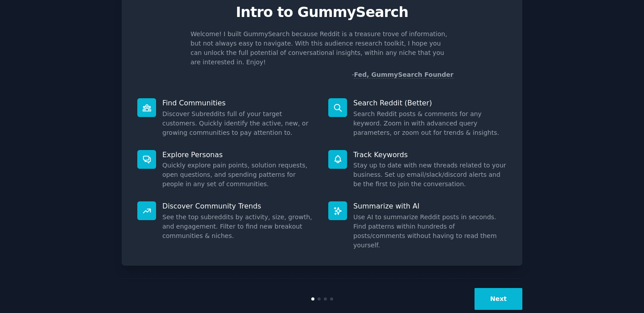 Image resolution: width=644 pixels, height=313 pixels. I want to click on dd: Discover Subreddits full of your target customers. Quickly identify the active, new, or growing c..., so click(239, 124).